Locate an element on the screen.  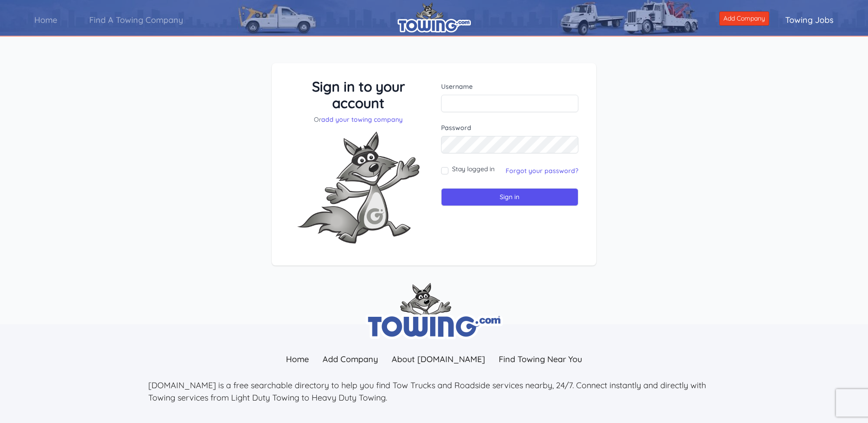
label: Stay logged in is located at coordinates (473, 169).